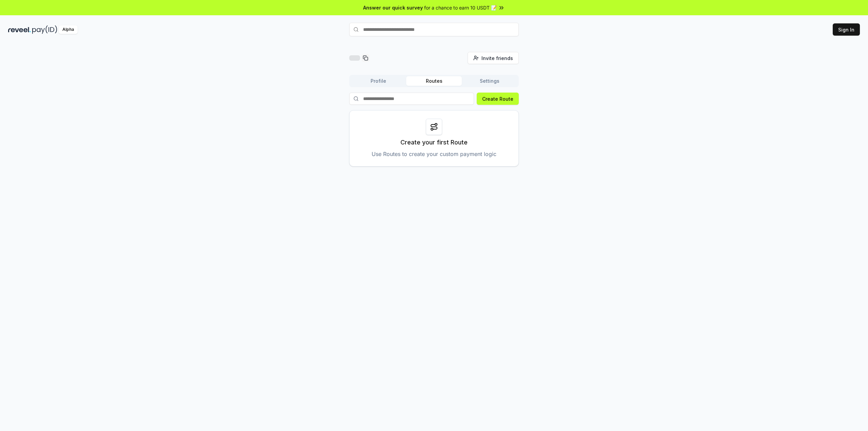 This screenshot has height=431, width=868. Describe the element at coordinates (20, 29) in the screenshot. I see `img: reveel_dark` at that location.